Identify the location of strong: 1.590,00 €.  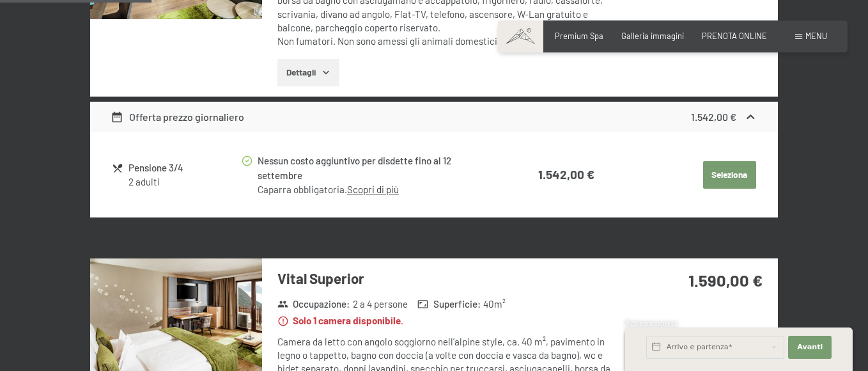
(726, 280).